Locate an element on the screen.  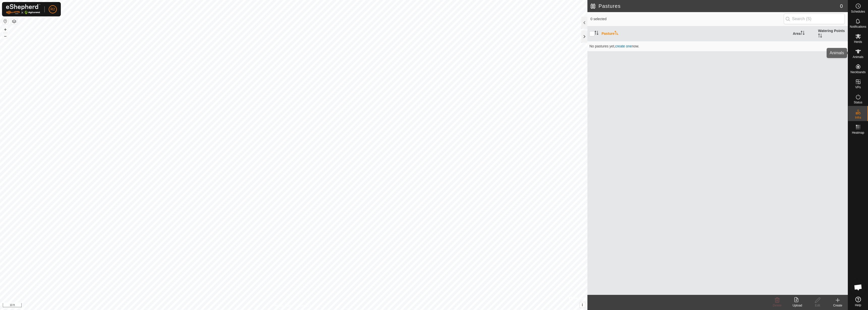
button: i is located at coordinates (582, 305).